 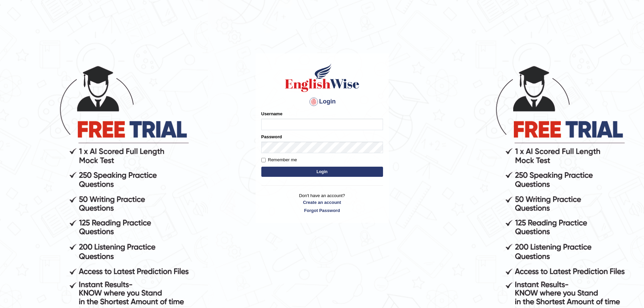 What do you see at coordinates (322, 202) in the screenshot?
I see `a: Create an account` at bounding box center [322, 202].